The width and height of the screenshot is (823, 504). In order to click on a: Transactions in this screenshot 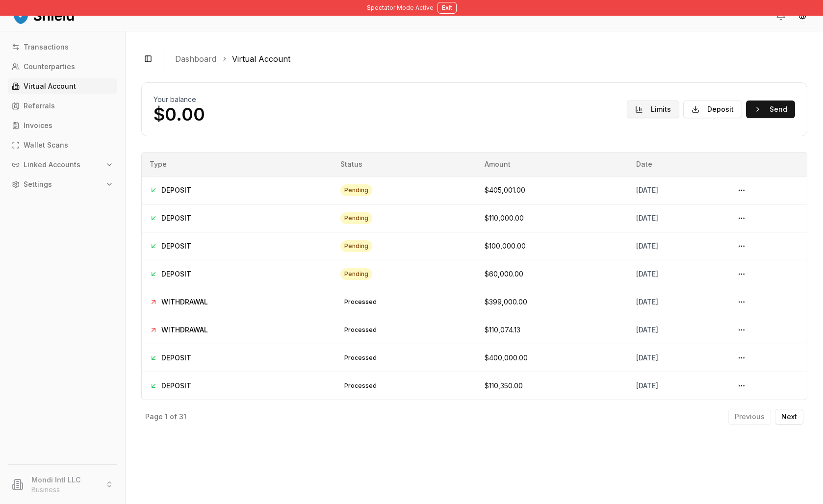, I will do `click(62, 47)`.